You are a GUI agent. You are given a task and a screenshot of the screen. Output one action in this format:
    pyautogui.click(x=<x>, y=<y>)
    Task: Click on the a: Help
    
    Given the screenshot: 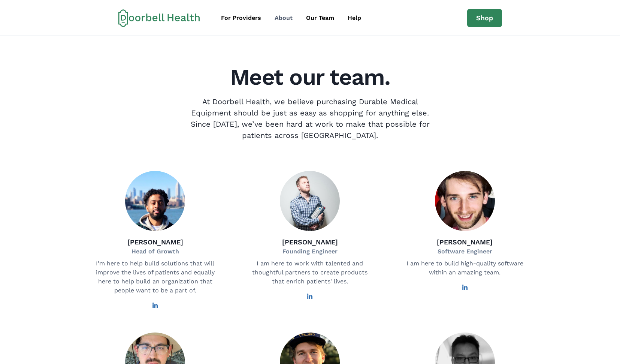 What is the action you would take?
    pyautogui.click(x=355, y=18)
    